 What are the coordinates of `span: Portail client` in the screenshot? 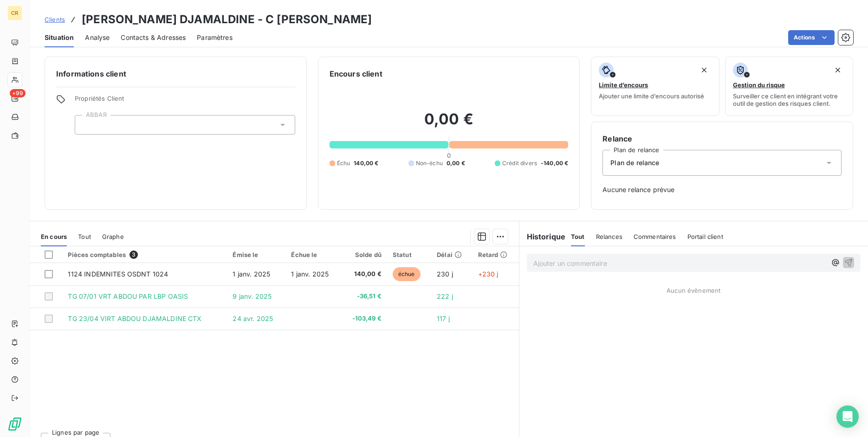 It's located at (705, 237).